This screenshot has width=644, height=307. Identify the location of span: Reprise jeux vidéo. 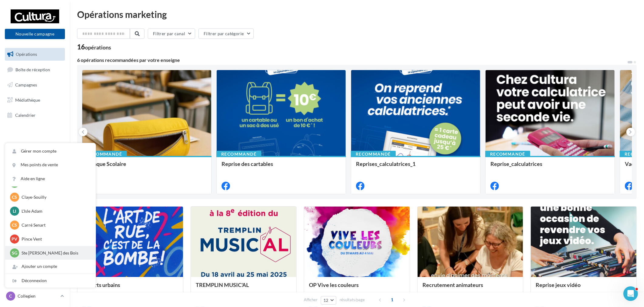
(558, 285).